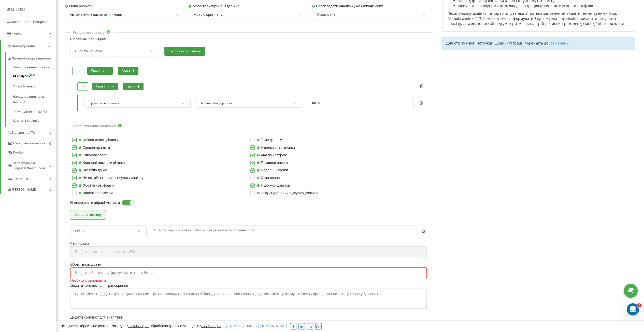 Image resolution: width=644 pixels, height=332 pixels. Describe the element at coordinates (211, 326) in the screenshot. I see `u: 7 775 288,00` at that location.